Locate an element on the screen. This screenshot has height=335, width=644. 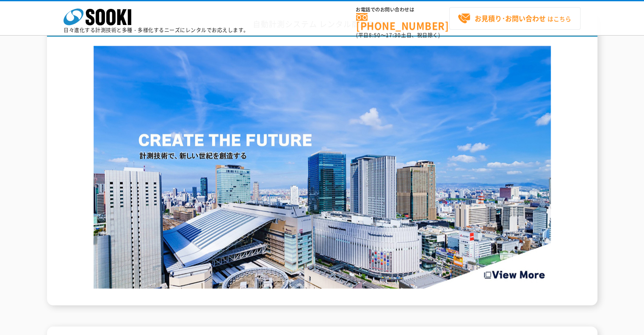
a: お見積り･お問い合わせはこちら is located at coordinates (515, 18).